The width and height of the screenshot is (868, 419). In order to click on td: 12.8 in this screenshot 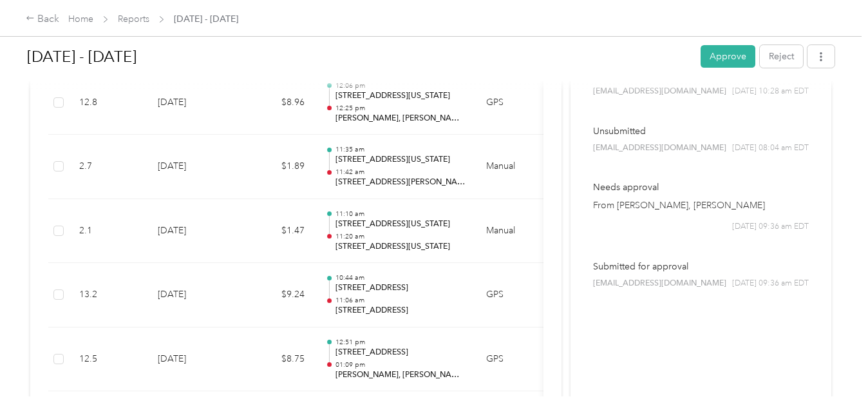, I will do `click(108, 103)`.